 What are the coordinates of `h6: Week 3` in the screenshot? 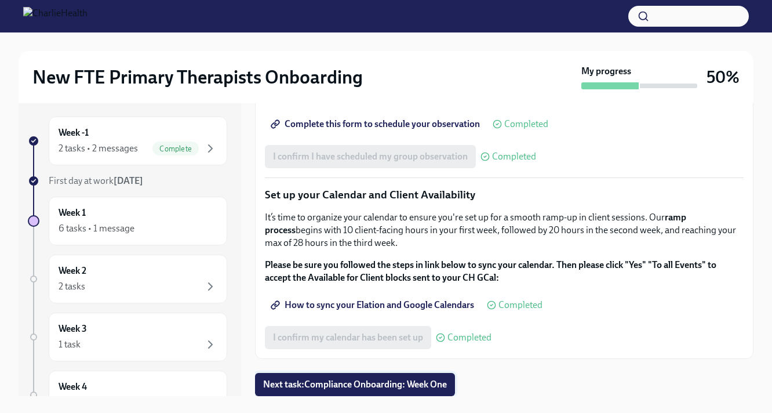 It's located at (72, 329).